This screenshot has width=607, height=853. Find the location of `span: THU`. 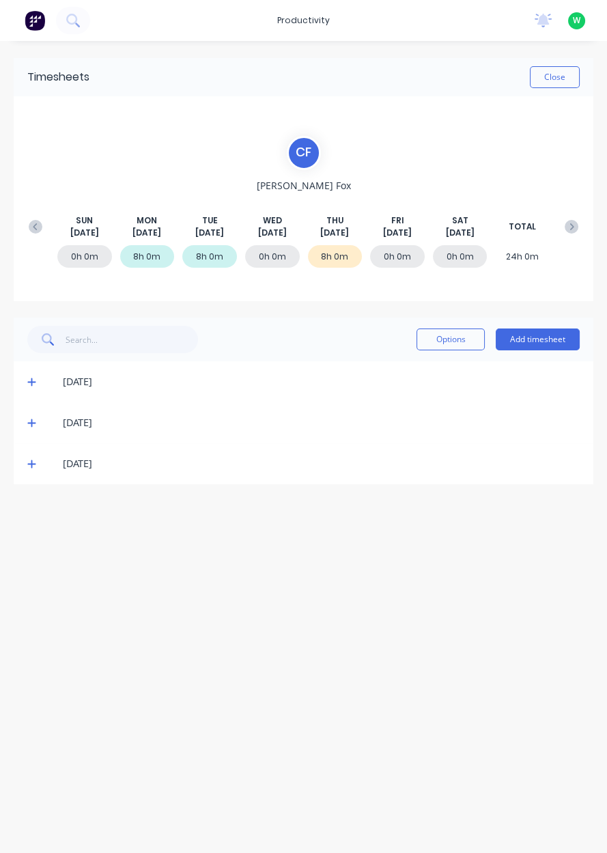

span: THU is located at coordinates (335, 221).